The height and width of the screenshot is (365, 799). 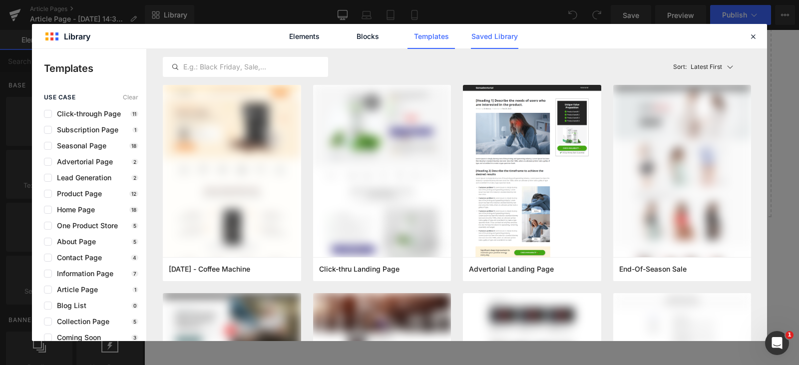 What do you see at coordinates (76, 337) in the screenshot?
I see `span: Coming Soon` at bounding box center [76, 337].